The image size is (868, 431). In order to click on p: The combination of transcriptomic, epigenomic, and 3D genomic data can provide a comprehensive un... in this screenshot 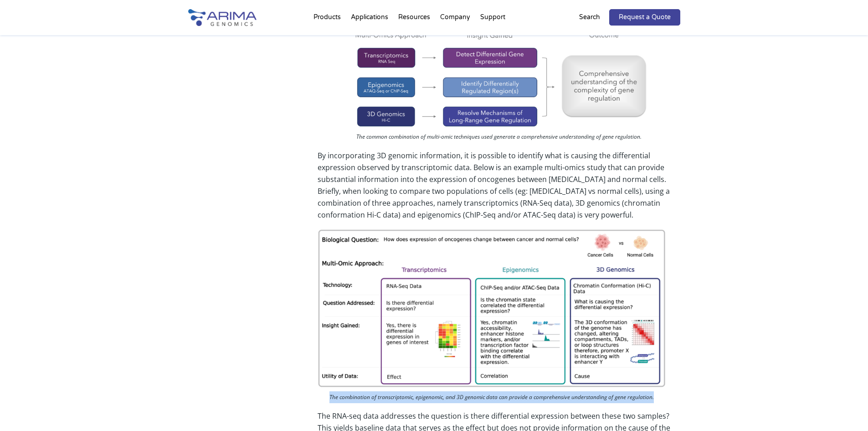, I will do `click(491, 398)`.